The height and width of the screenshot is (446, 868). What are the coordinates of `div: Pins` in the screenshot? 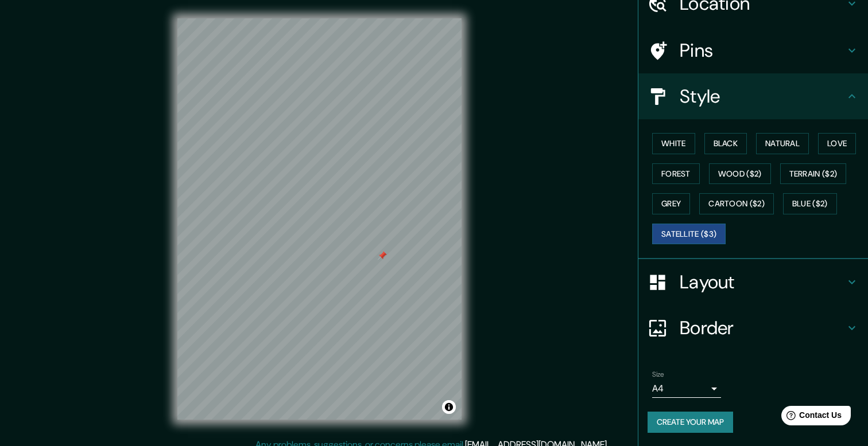 It's located at (753, 50).